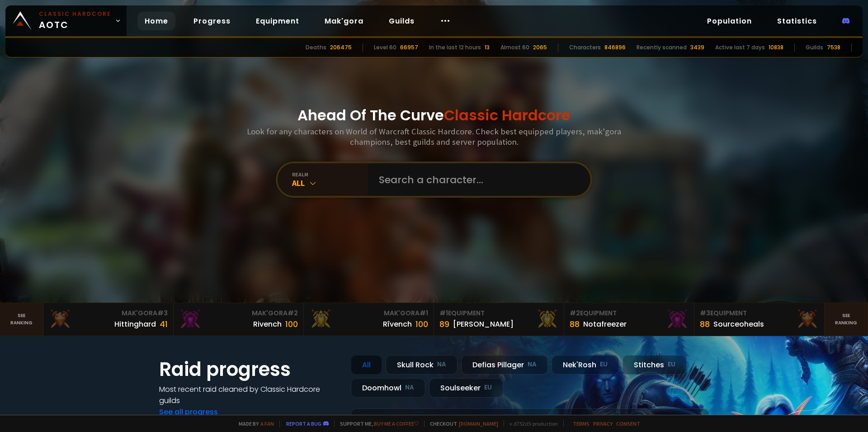 This screenshot has width=868, height=432. I want to click on div: 13, so click(486, 48).